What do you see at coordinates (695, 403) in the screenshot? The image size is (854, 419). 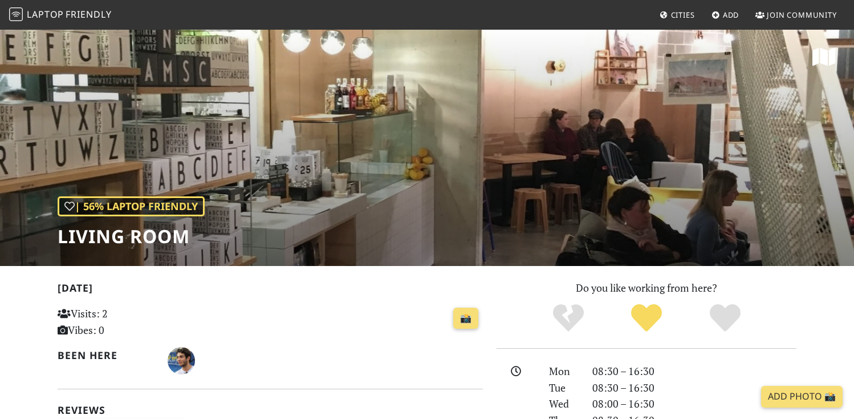 I see `div: 08:00 – 16:30` at bounding box center [695, 403].